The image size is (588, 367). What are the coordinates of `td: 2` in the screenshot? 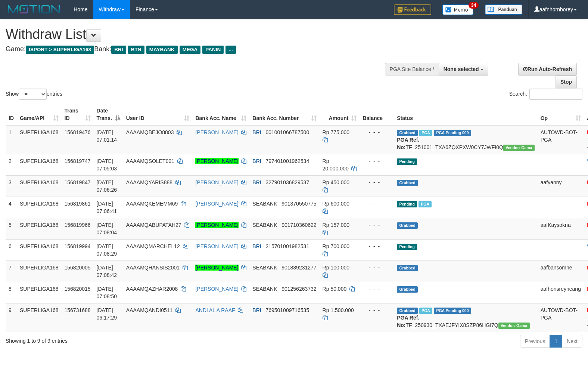 It's located at (11, 165).